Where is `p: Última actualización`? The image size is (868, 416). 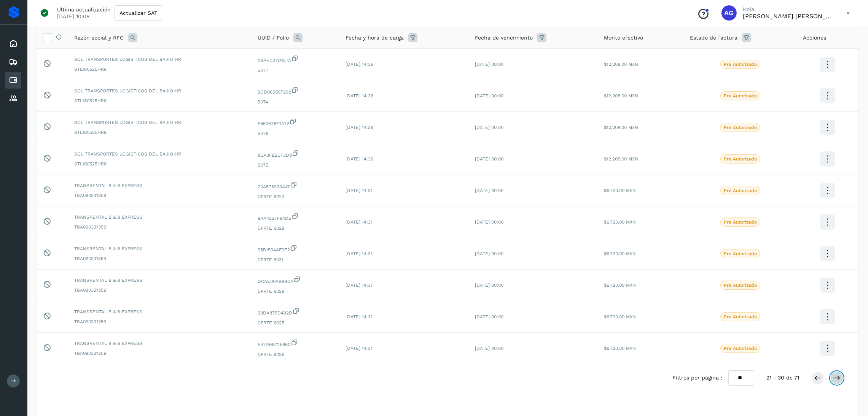
p: Última actualización is located at coordinates (84, 10).